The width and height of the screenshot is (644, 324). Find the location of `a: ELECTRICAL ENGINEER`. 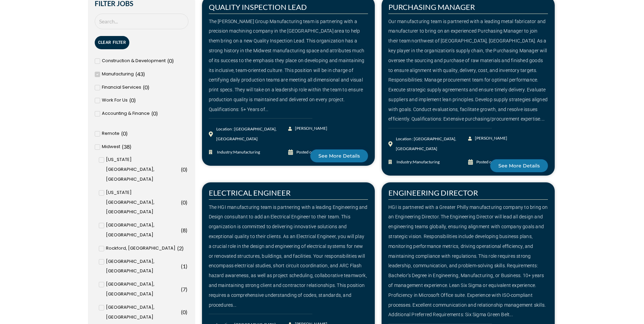

a: ELECTRICAL ENGINEER is located at coordinates (250, 193).